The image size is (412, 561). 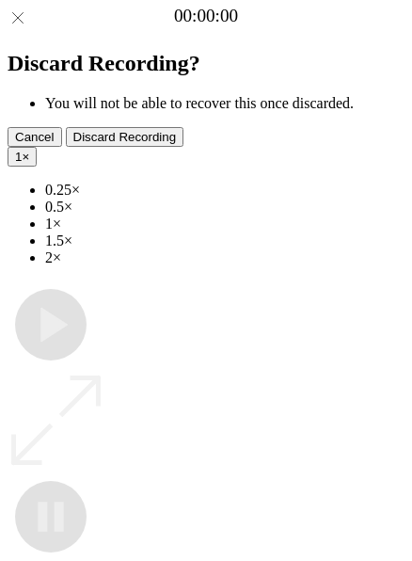 What do you see at coordinates (225, 207) in the screenshot?
I see `li: 0.5×` at bounding box center [225, 207].